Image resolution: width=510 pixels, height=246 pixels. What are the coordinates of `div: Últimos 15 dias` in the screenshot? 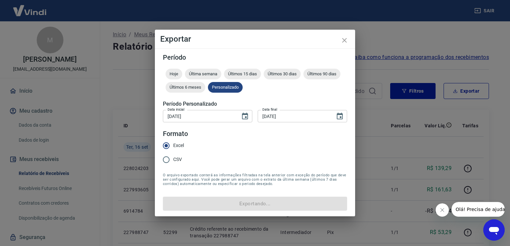 It's located at (242, 74).